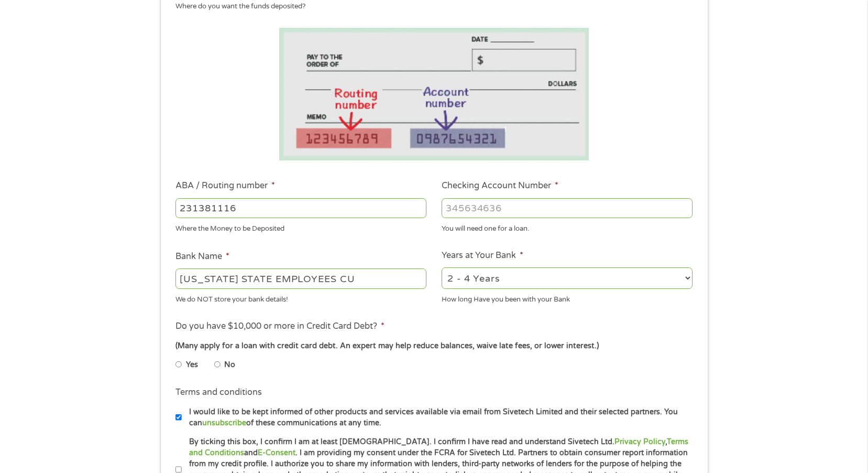 The width and height of the screenshot is (868, 473). Describe the element at coordinates (229, 364) in the screenshot. I see `label: No` at that location.